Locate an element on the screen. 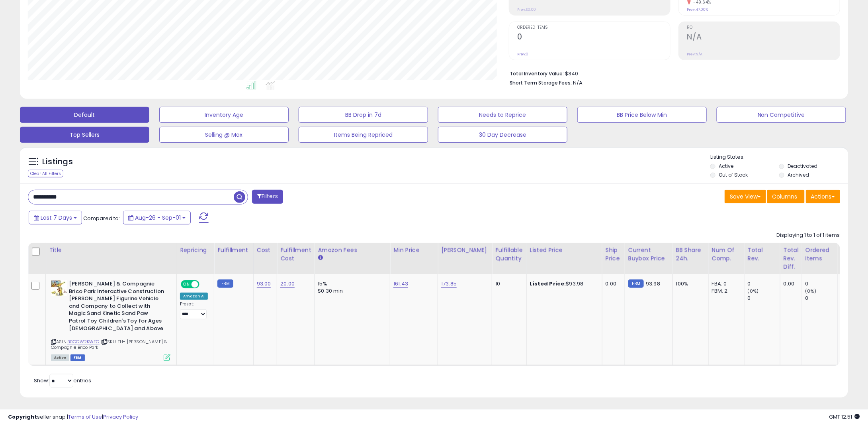  div: 15% is located at coordinates (351, 283).